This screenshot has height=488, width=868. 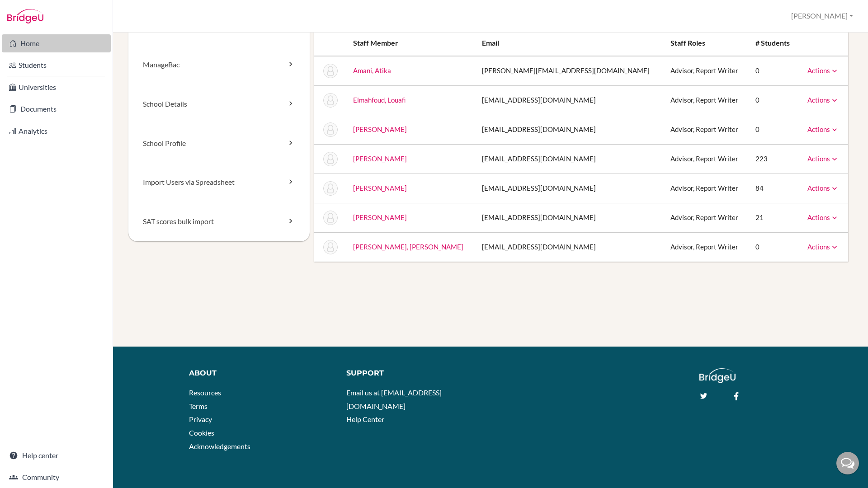 I want to click on img: logo_white@2x-f4f0deed5e89b7ecb1c2cc34c3e3d731f90f0f143d5ea2071677605dd97b5244.png, so click(x=717, y=376).